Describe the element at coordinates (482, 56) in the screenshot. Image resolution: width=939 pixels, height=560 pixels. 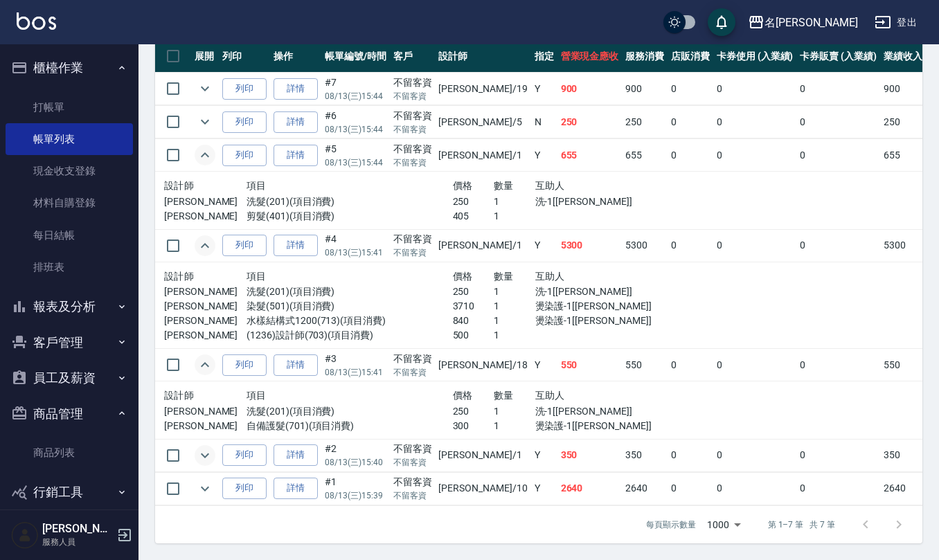
I see `th: 設計師` at that location.